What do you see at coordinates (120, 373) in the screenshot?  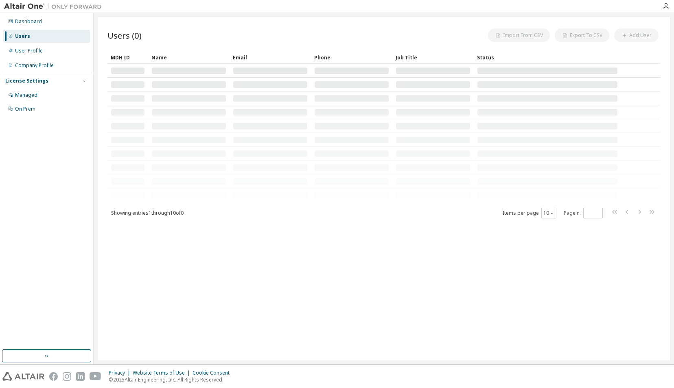 I see `div: Privacy` at bounding box center [120, 373].